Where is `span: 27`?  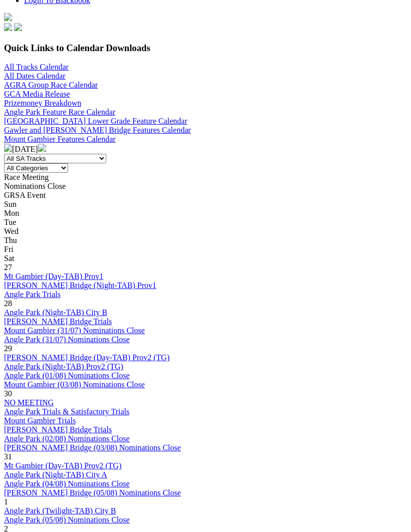 span: 27 is located at coordinates (8, 267).